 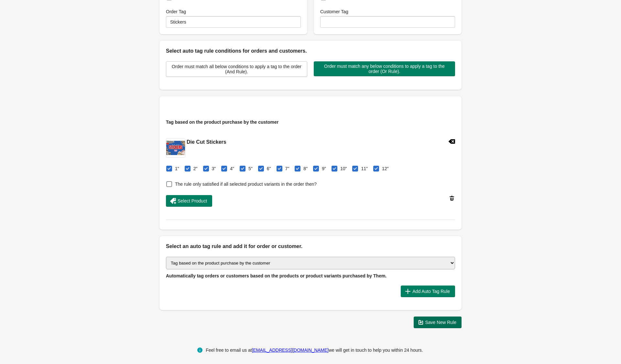 I want to click on label: Customer Tag, so click(x=334, y=12).